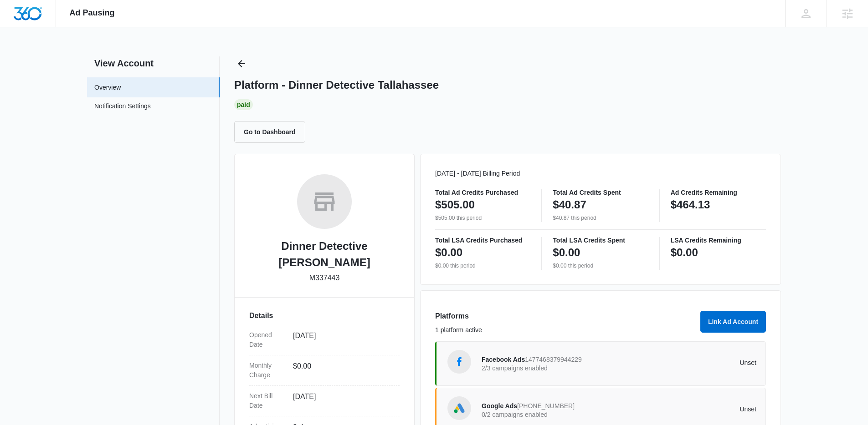  Describe the element at coordinates (454, 205) in the screenshot. I see `p: $505.00` at that location.